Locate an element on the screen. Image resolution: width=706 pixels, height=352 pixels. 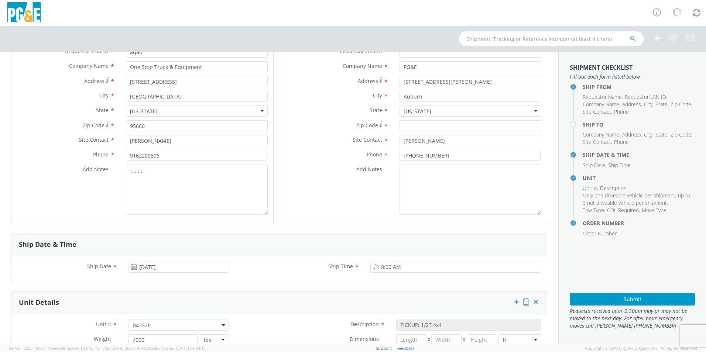
input: Width is located at coordinates (446, 340).